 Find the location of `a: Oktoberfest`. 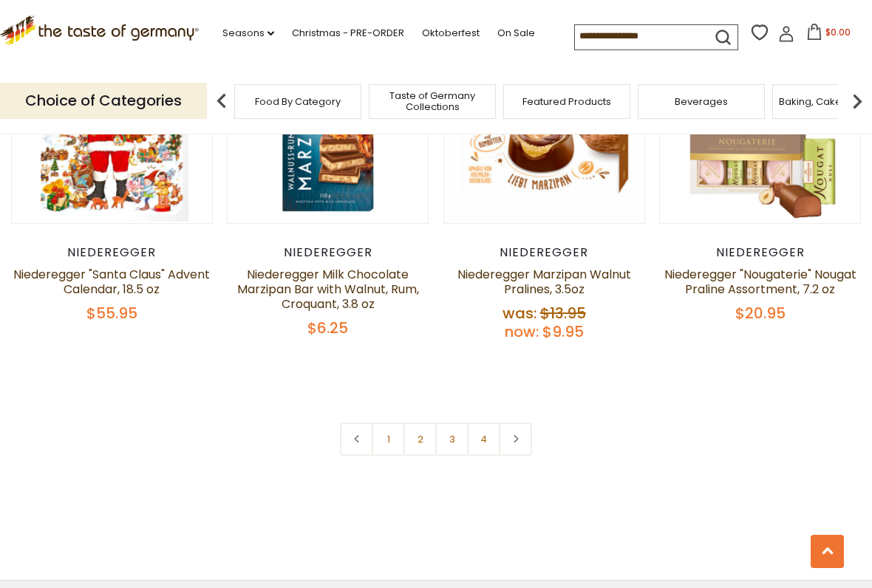

a: Oktoberfest is located at coordinates (451, 33).